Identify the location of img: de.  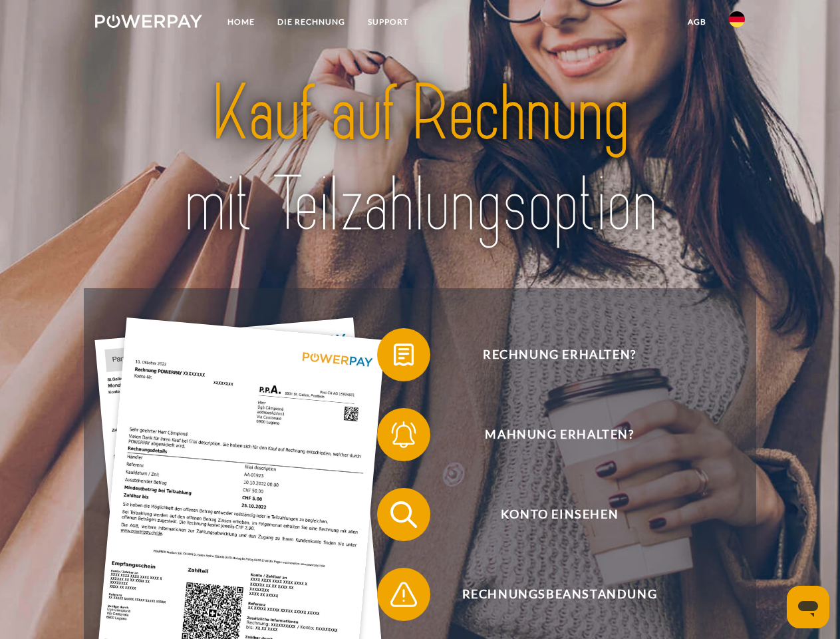
(737, 19).